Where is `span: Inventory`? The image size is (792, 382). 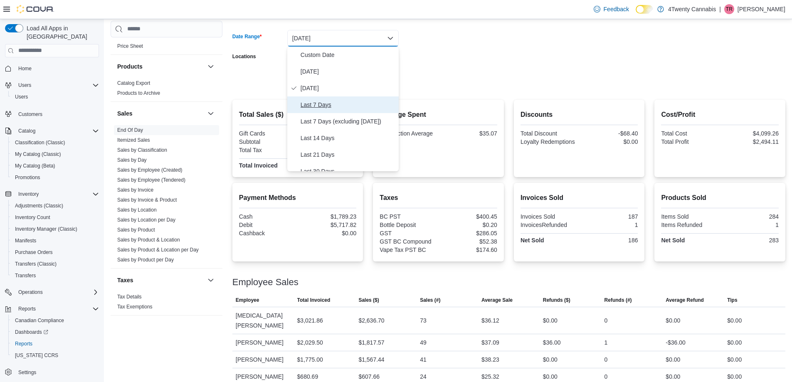
span: Inventory is located at coordinates (28, 194).